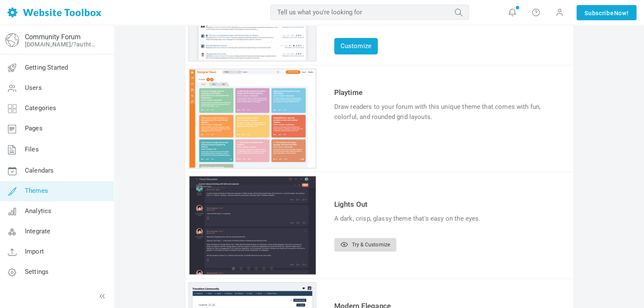 The height and width of the screenshot is (308, 644). Describe the element at coordinates (607, 13) in the screenshot. I see `a: SubscribeNow!` at that location.